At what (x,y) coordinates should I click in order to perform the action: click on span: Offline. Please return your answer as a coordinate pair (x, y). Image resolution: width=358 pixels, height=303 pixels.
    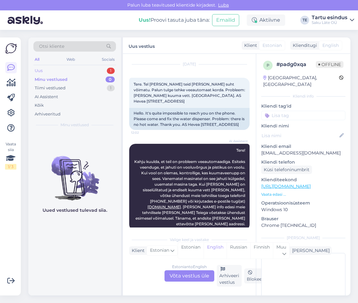
    Looking at the image, I should click on (330, 65).